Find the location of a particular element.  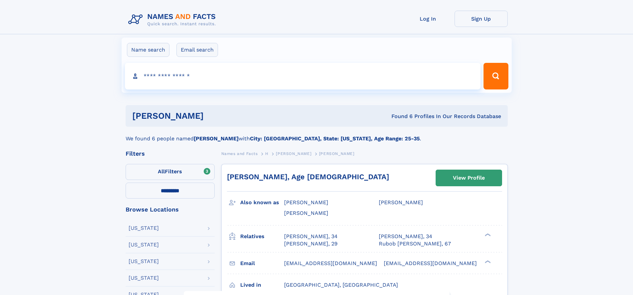

span: All is located at coordinates (161, 171).